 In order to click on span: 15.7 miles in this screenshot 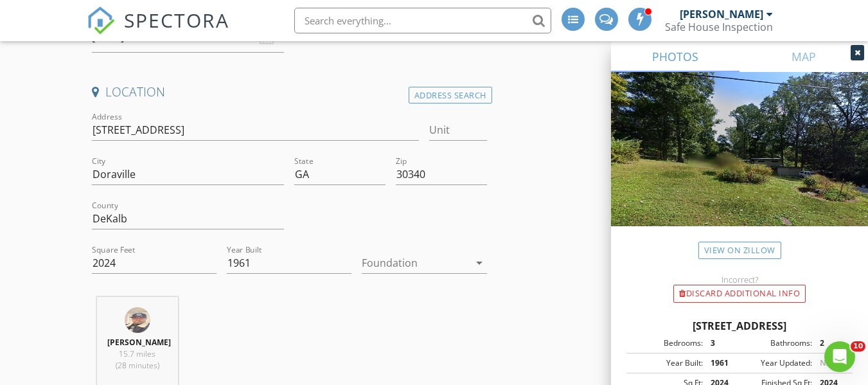, I will do `click(137, 354)`.